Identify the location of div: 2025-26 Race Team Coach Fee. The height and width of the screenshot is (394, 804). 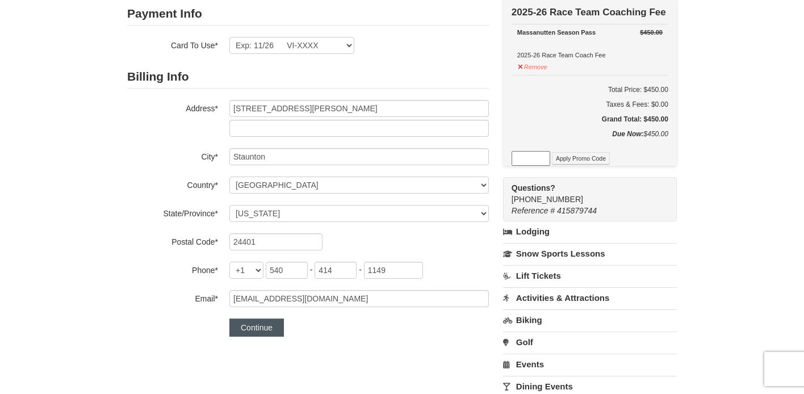
(590, 44).